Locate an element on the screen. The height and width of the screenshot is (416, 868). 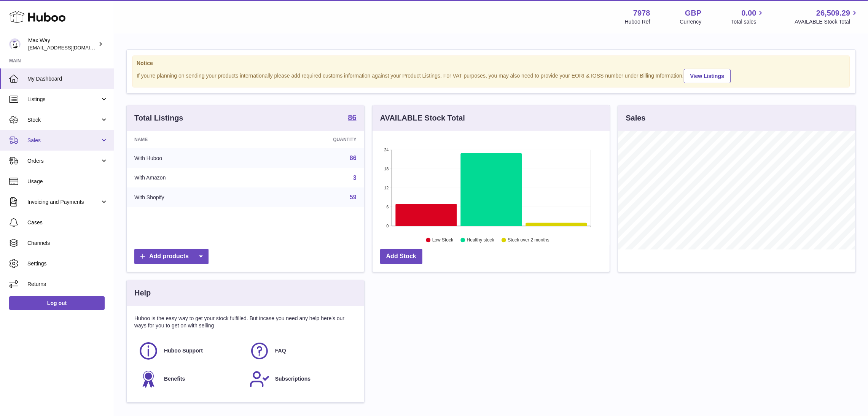
text: 12 is located at coordinates (386, 188).